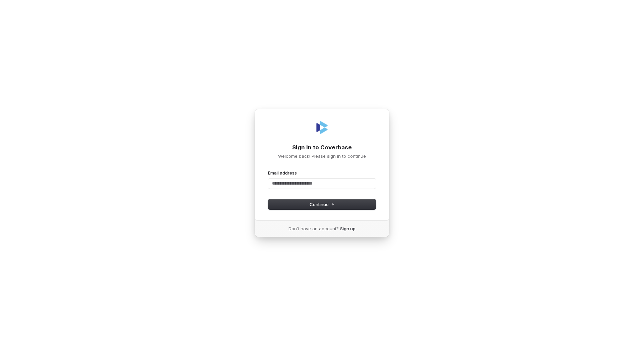 Image resolution: width=644 pixels, height=346 pixels. I want to click on label: Email address, so click(282, 173).